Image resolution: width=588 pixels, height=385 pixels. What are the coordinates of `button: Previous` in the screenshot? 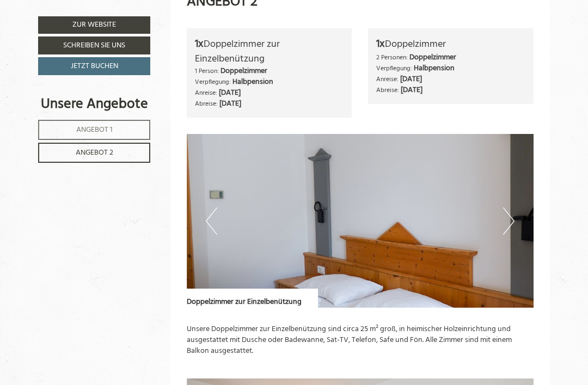 It's located at (211, 221).